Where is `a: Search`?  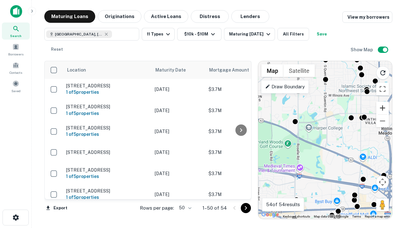
a: Search is located at coordinates (16, 31).